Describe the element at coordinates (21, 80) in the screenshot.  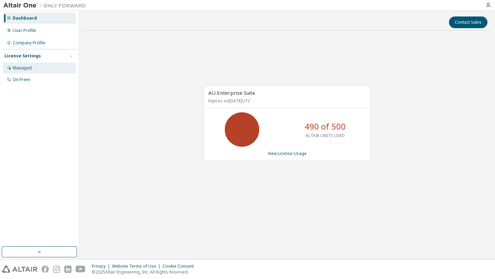
I see `div: On Prem` at that location.